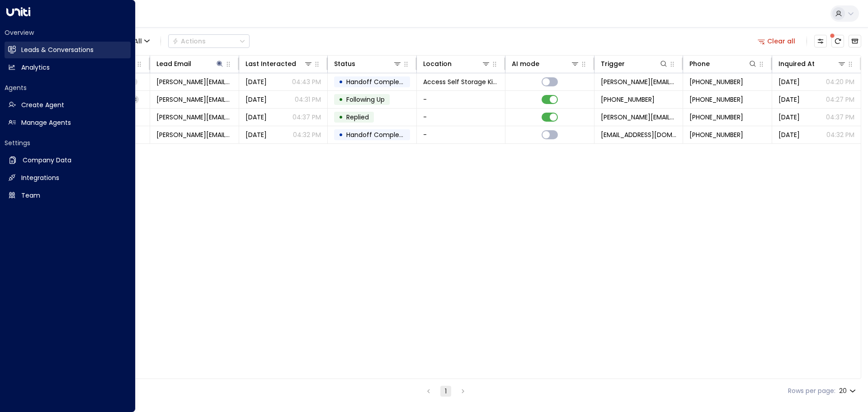  What do you see at coordinates (68, 143) in the screenshot?
I see `h2: Settings` at bounding box center [68, 143].